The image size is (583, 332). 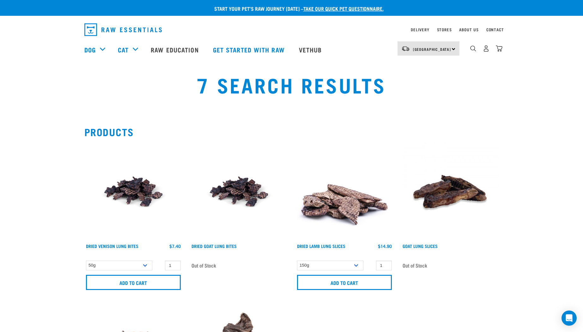 What do you see at coordinates (499, 48) in the screenshot?
I see `img: home-icon@2x.png` at bounding box center [499, 48].